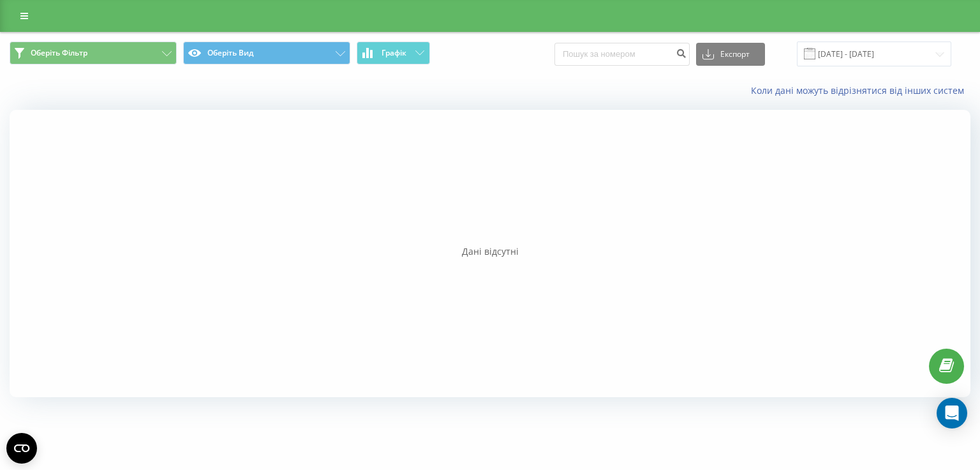 The width and height of the screenshot is (980, 470). What do you see at coordinates (951, 412) in the screenshot?
I see `div: Open Intercom Messenger` at bounding box center [951, 412].